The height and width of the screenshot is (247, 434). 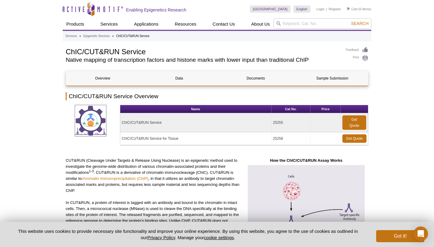 I want to click on a: About Us, so click(x=261, y=24).